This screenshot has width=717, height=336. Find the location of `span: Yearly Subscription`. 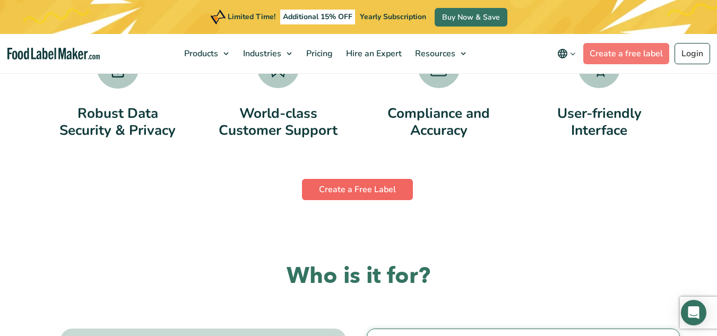

span: Yearly Subscription is located at coordinates (393, 16).